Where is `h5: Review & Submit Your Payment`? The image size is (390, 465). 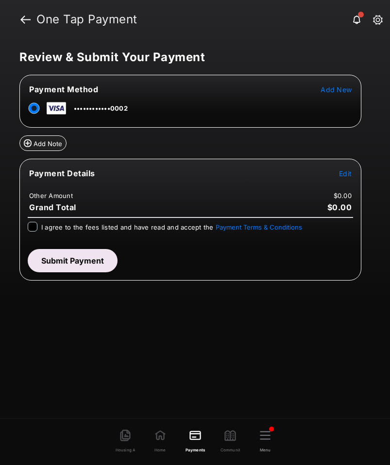
h5: Review & Submit Your Payment is located at coordinates (191, 57).